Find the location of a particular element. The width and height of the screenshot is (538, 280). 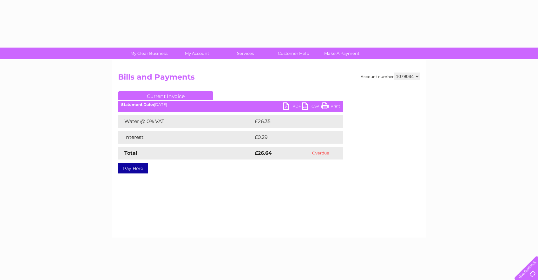

td: £26.35 is located at coordinates (292, 122).